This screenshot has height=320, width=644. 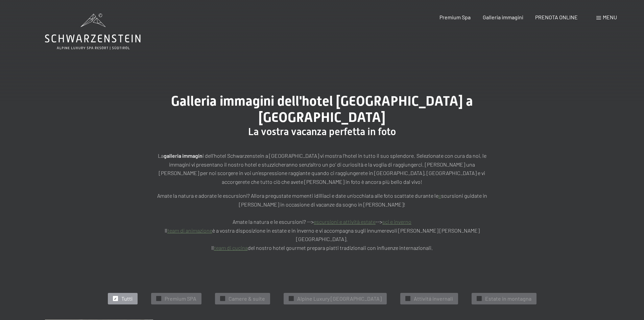 What do you see at coordinates (503, 17) in the screenshot?
I see `span: Galleria immagini` at bounding box center [503, 17].